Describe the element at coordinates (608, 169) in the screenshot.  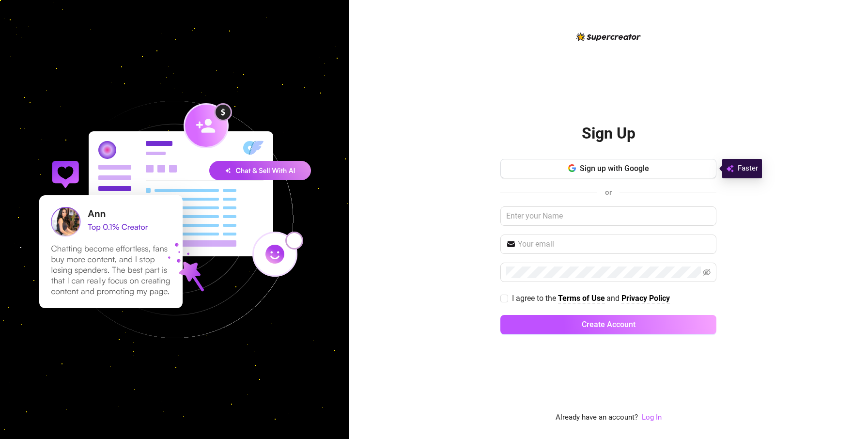
I see `button: Sign up with Google` at that location.